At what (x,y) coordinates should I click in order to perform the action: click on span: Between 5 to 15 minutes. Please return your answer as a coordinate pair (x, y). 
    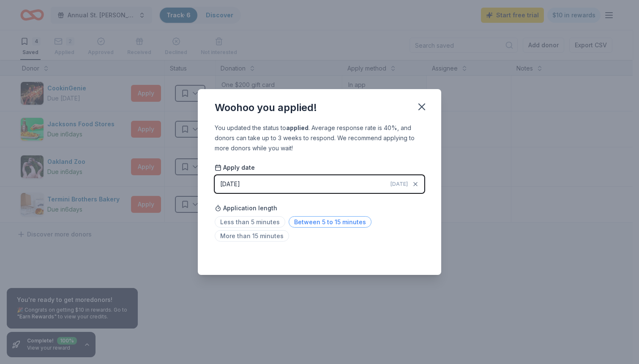
    Looking at the image, I should click on (330, 222).